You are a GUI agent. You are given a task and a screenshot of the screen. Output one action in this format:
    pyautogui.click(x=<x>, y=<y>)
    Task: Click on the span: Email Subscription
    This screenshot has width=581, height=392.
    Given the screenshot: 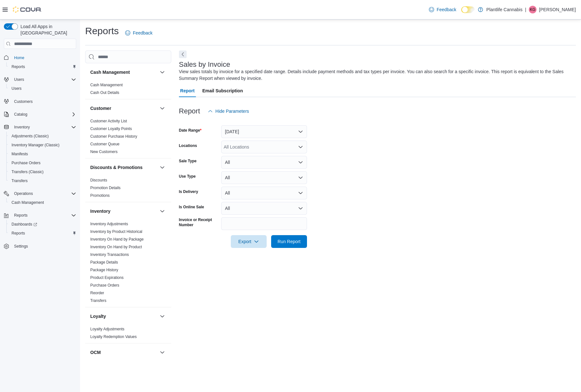 What is the action you would take?
    pyautogui.click(x=222, y=91)
    